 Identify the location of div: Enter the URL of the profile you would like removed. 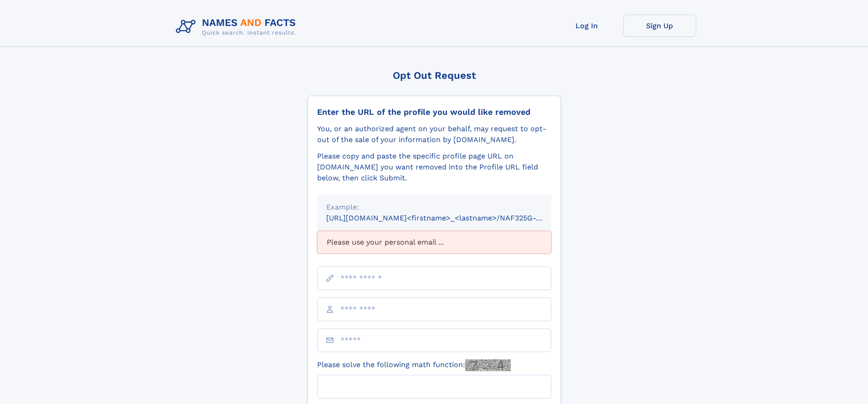
(434, 112).